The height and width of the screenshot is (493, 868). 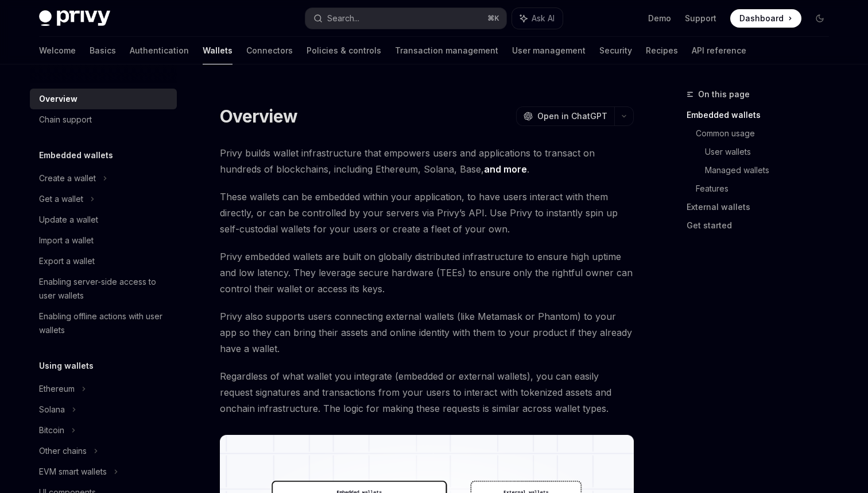 I want to click on span: Privy embedded wallets are built on globally distributed infrastructure to ensure high uptime and..., so click(x=427, y=272).